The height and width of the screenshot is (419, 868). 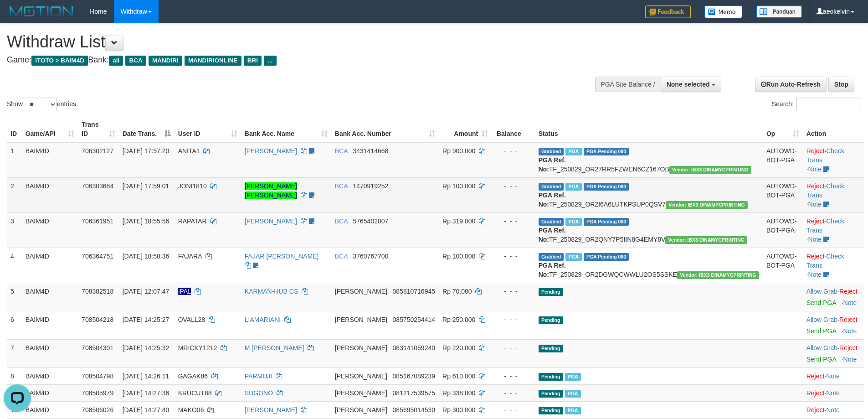 What do you see at coordinates (414, 393) in the screenshot?
I see `span: Copy 081217539575 to clipboard` at bounding box center [414, 393].